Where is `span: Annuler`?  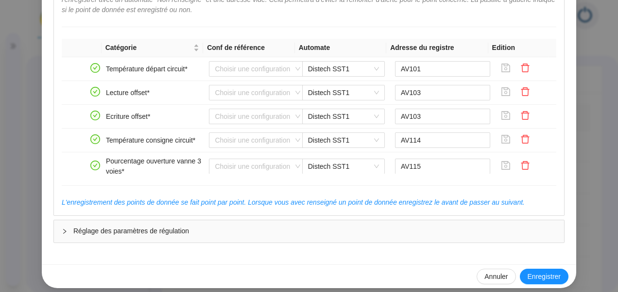
span: Annuler is located at coordinates (496, 277).